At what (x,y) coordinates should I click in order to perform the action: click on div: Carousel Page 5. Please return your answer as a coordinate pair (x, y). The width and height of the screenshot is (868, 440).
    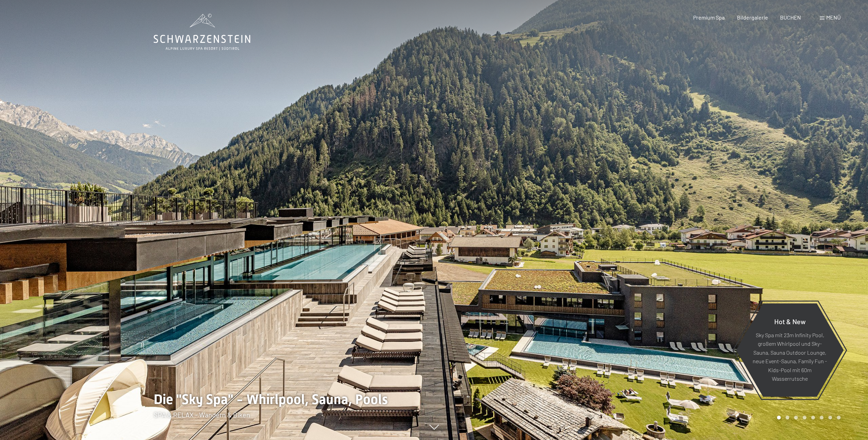
    Looking at the image, I should click on (813, 417).